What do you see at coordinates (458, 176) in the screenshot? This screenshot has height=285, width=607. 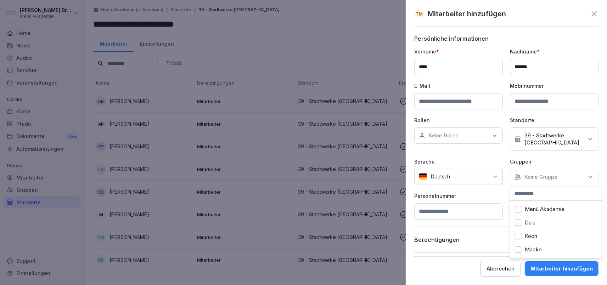 I see `div: Deutsch` at bounding box center [458, 176].